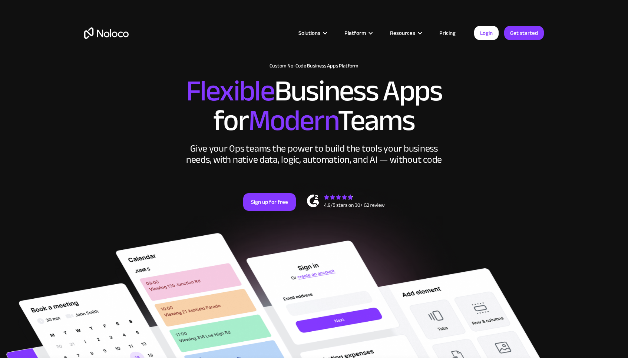 The image size is (628, 358). Describe the element at coordinates (314, 154) in the screenshot. I see `div: Give your Ops teams the power to build the tools your business needs, with native data, logic, au...` at that location.